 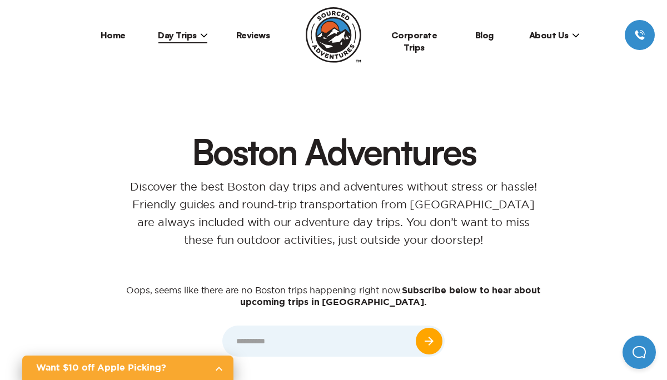 What do you see at coordinates (334, 35) in the screenshot?
I see `a: Sourced Adventures company logo` at bounding box center [334, 35].